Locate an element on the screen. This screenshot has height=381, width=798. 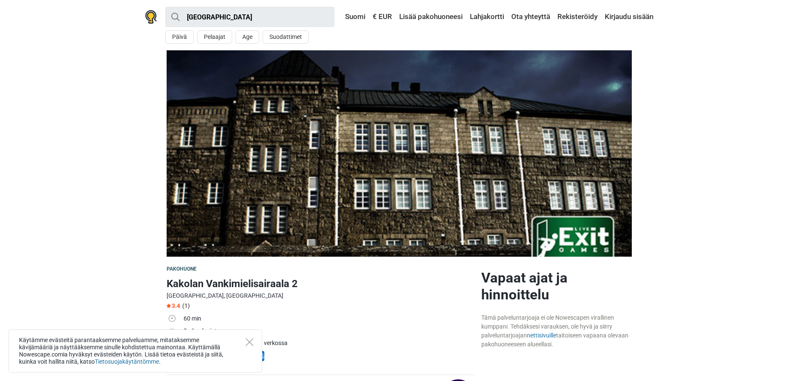
span: (1) is located at coordinates (186, 306).